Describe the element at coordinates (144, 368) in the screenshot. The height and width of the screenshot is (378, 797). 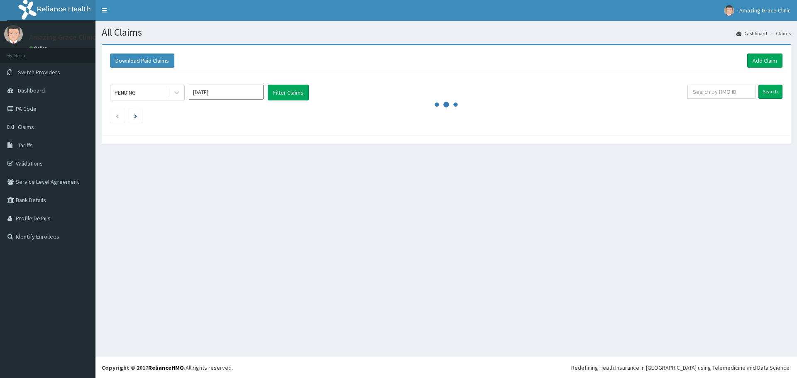
I see `strong: Copyright © 2017 .` at that location.